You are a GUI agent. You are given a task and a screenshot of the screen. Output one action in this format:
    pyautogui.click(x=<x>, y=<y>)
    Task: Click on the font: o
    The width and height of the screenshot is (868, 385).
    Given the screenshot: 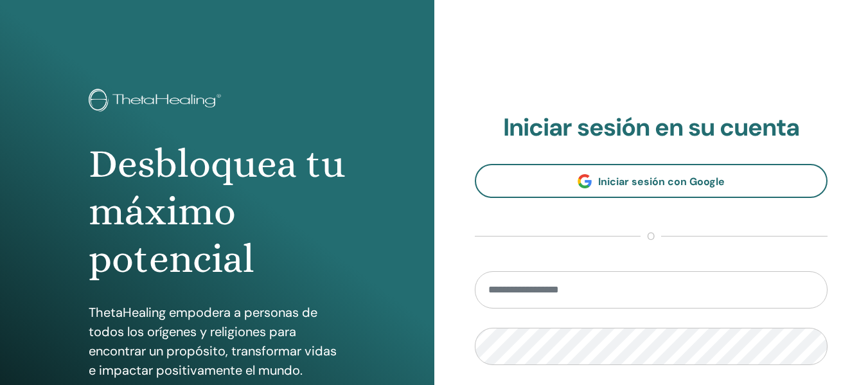 What is the action you would take?
    pyautogui.click(x=651, y=236)
    